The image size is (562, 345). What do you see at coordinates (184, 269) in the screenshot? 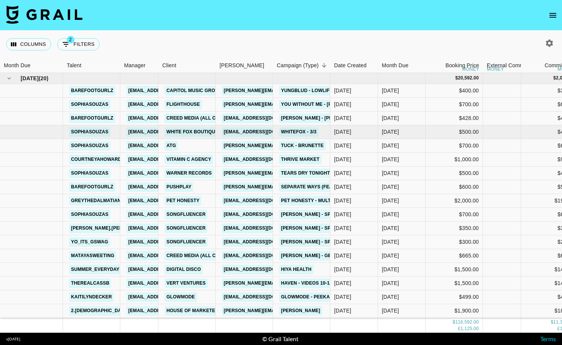
I see `a: Digital Disco` at bounding box center [184, 269].